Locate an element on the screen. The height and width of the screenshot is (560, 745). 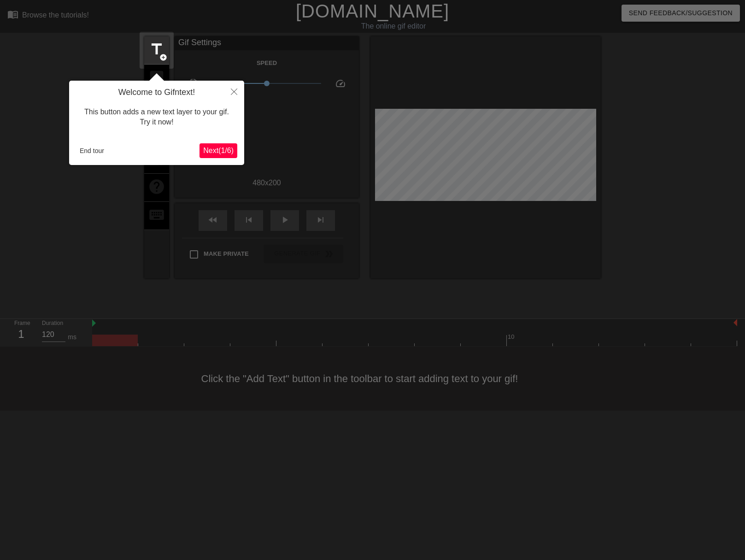
button: Close is located at coordinates (234, 91).